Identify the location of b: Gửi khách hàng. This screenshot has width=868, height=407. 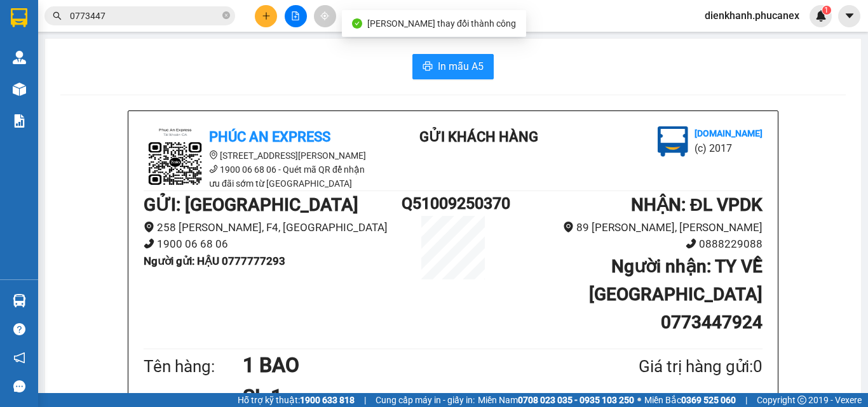
(479, 136).